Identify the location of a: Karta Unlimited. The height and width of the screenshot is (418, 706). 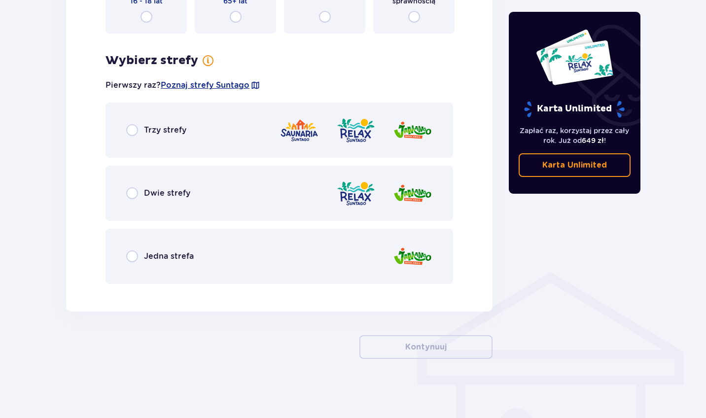
(575, 165).